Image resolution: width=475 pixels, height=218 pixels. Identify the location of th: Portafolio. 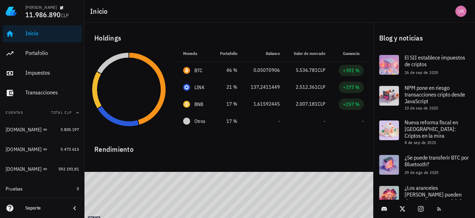
(228, 54).